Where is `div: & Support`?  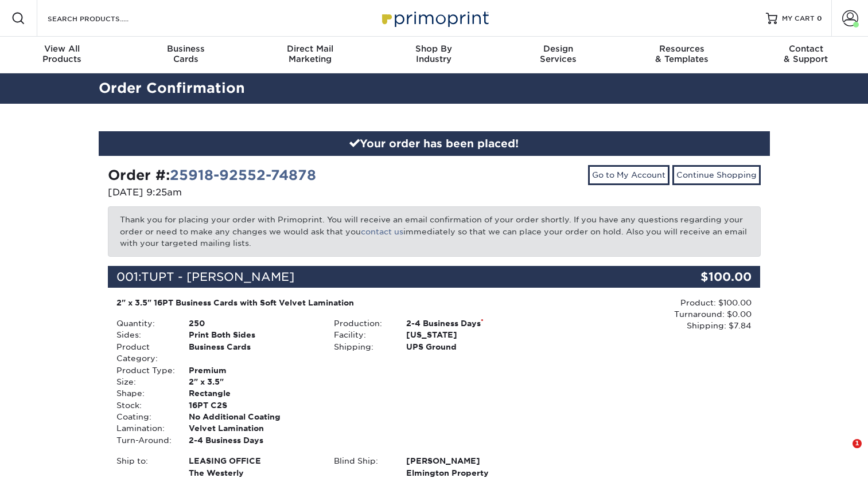 div: & Support is located at coordinates (806, 54).